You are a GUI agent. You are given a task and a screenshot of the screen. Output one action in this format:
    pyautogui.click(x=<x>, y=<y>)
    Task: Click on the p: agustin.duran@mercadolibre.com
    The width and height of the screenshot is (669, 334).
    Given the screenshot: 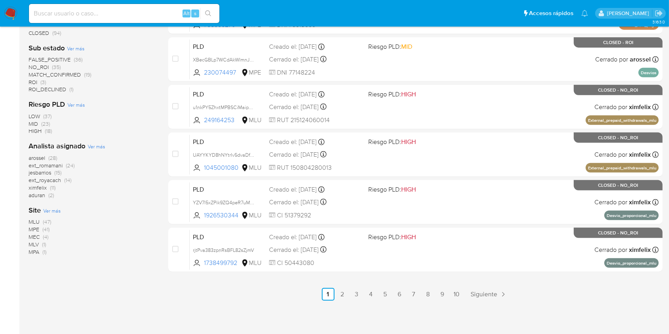 What is the action you would take?
    pyautogui.click(x=630, y=13)
    